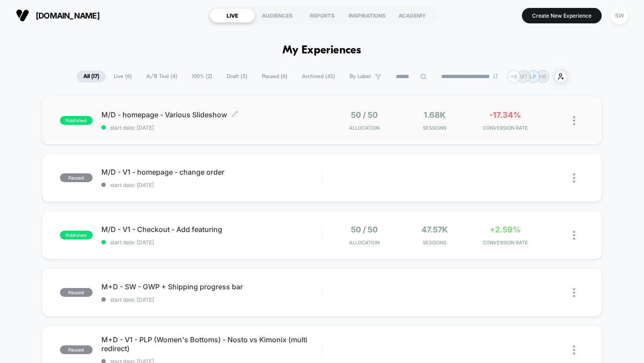 The height and width of the screenshot is (363, 644). I want to click on button: Create New Experience, so click(562, 16).